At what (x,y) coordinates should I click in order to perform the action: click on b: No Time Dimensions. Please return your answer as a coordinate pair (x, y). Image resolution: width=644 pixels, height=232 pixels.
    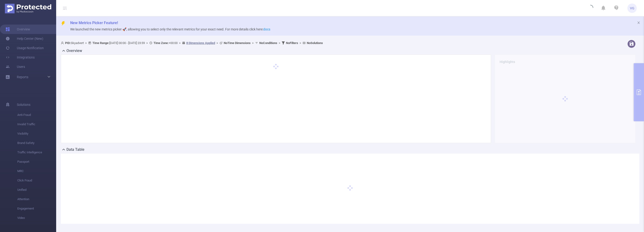
    Looking at the image, I should click on (237, 43).